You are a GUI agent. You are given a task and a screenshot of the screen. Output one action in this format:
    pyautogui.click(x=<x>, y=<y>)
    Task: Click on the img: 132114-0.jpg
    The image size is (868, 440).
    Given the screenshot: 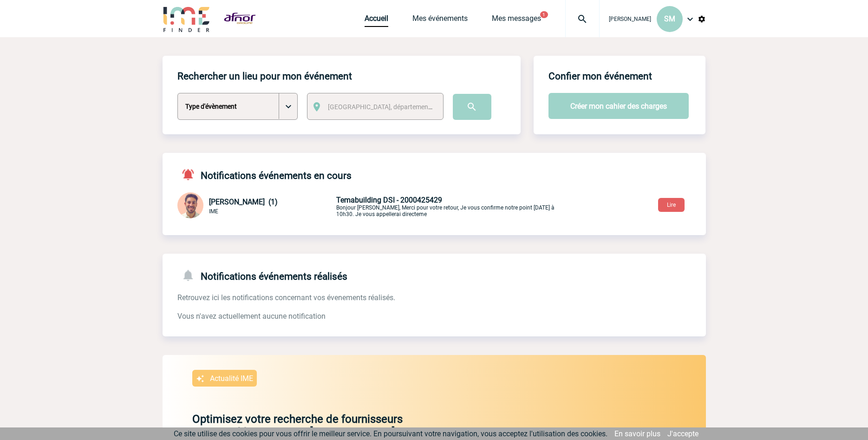 What is the action you would take?
    pyautogui.click(x=190, y=205)
    